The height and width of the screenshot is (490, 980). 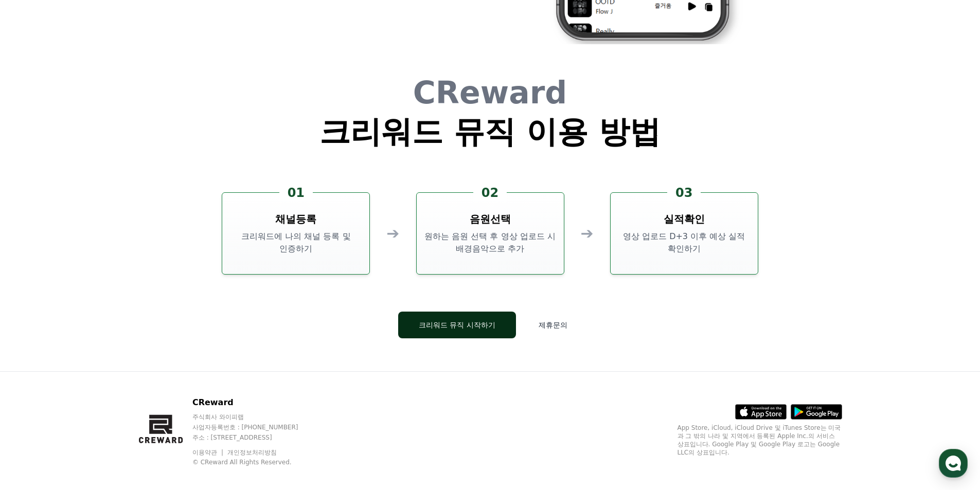 I want to click on a: 크리워드 뮤직 시작하기, so click(x=456, y=325).